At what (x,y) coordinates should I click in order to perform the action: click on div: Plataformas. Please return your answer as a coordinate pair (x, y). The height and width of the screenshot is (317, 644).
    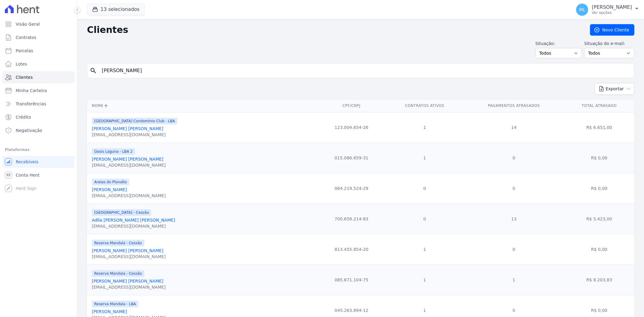
    Looking at the image, I should click on (38, 149).